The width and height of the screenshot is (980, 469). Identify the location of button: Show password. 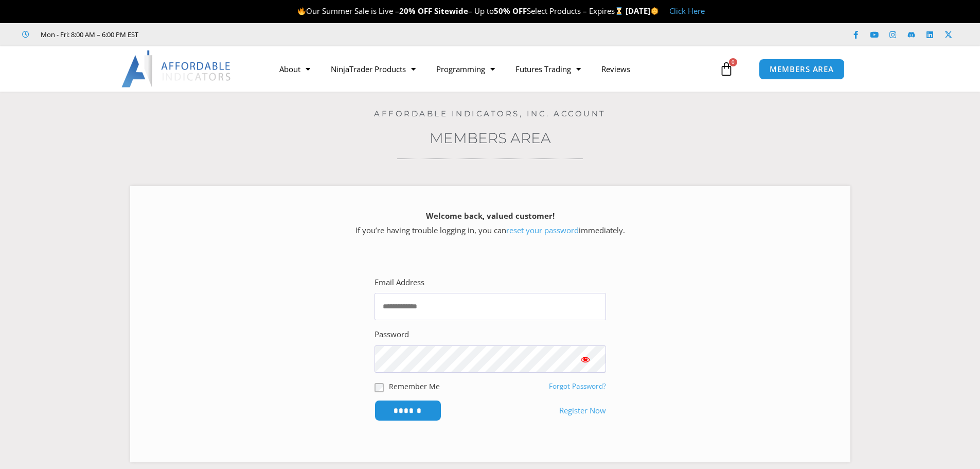
(585, 359).